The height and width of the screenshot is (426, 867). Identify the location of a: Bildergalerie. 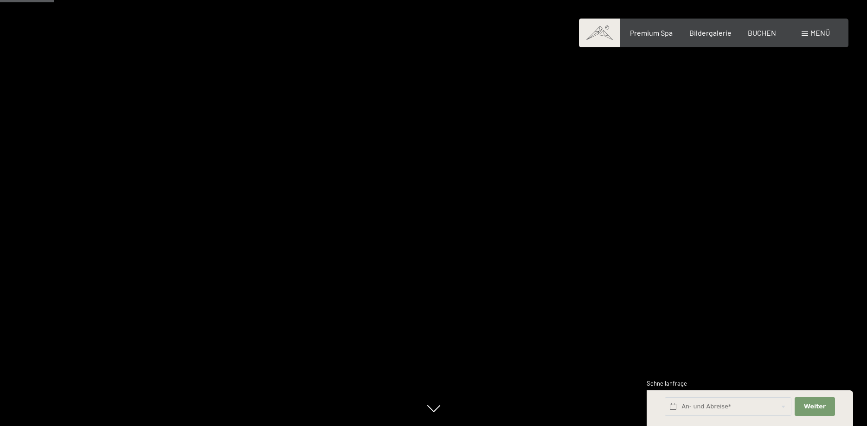
(710, 32).